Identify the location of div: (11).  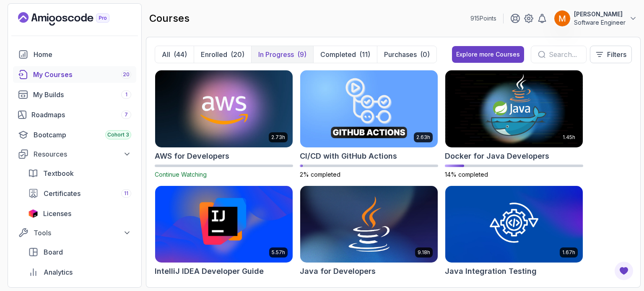
(365, 54).